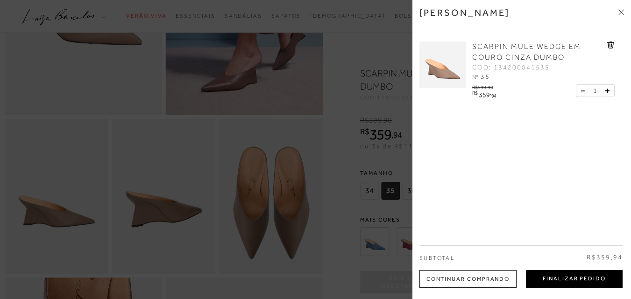  Describe the element at coordinates (436, 258) in the screenshot. I see `span: Subtotal` at that location.